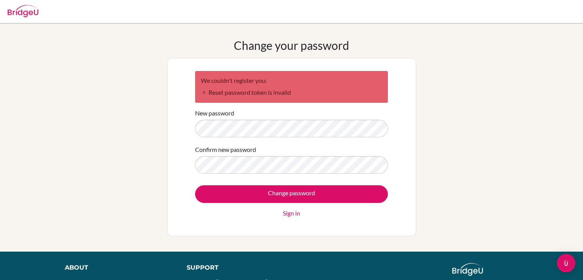  Describe the element at coordinates (23, 11) in the screenshot. I see `img: Bridge-U` at that location.